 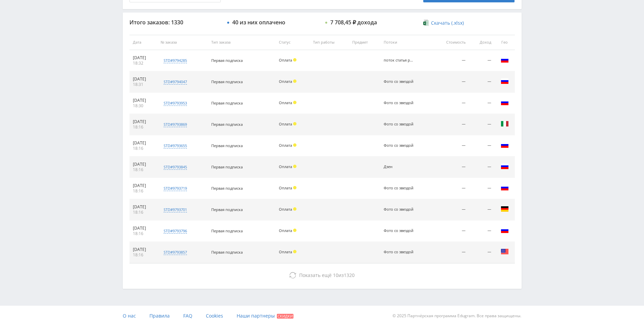 What do you see at coordinates (214, 315) in the screenshot?
I see `span: Cookies` at bounding box center [214, 315].